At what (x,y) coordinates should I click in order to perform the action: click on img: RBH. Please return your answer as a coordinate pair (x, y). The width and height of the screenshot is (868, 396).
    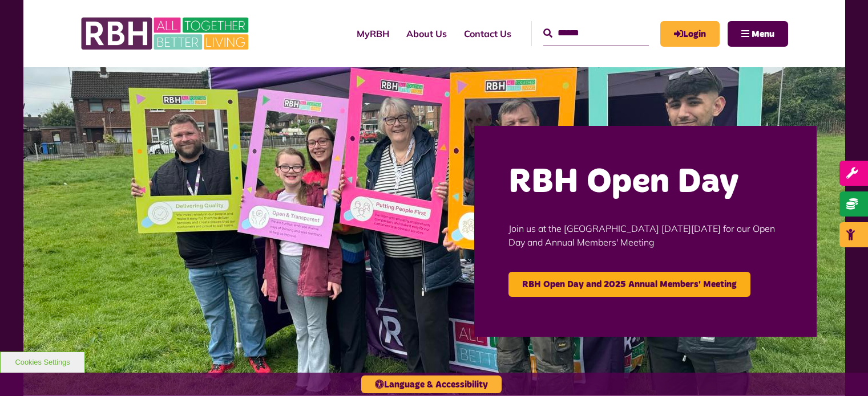
    Looking at the image, I should click on (166, 34).